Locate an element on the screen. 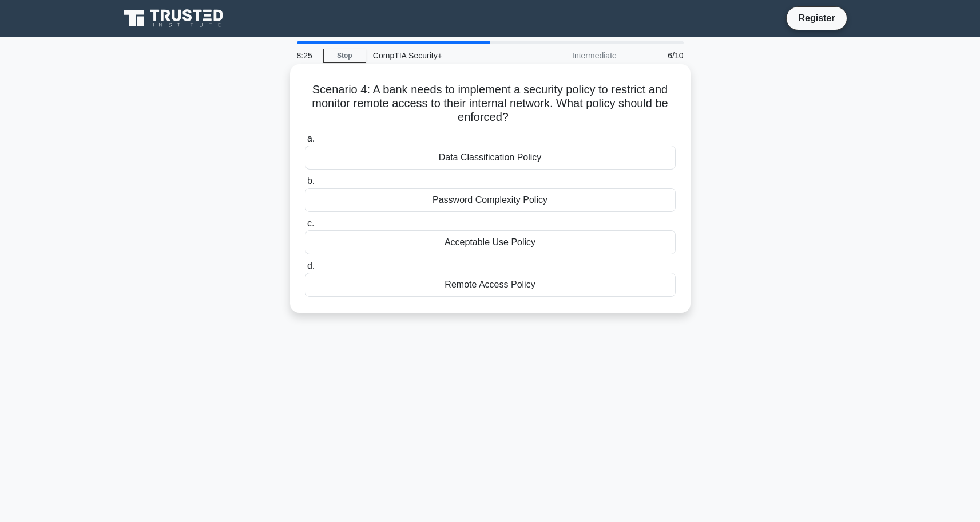  span: c. is located at coordinates (311, 222).